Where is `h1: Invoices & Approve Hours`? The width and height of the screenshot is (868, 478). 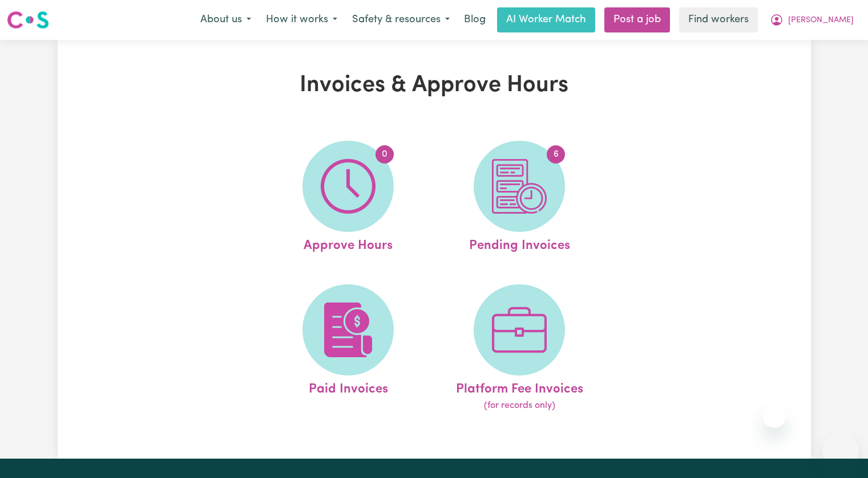 h1: Invoices & Approve Hours is located at coordinates (434, 85).